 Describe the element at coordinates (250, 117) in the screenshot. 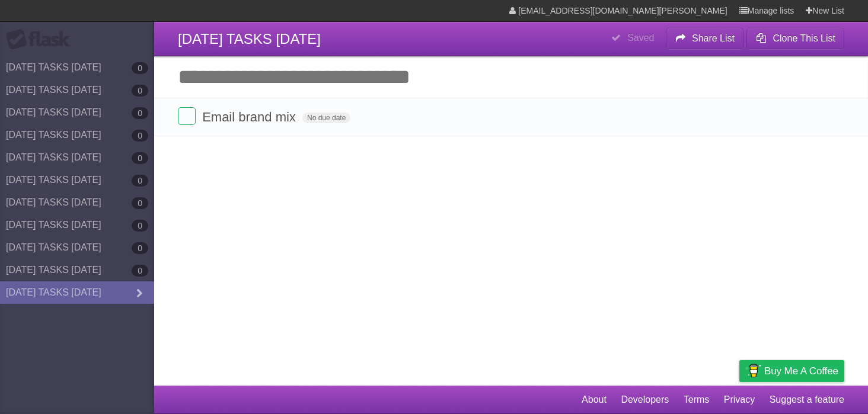

I see `span: Email brand mix` at that location.